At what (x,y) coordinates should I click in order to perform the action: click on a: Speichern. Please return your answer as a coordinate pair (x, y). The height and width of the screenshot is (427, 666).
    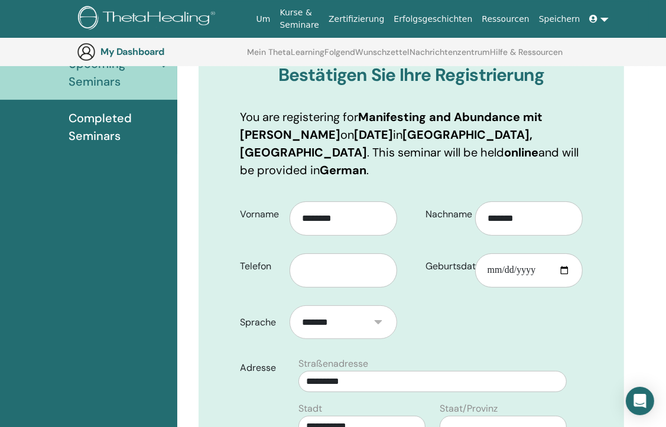
    Looking at the image, I should click on (560, 19).